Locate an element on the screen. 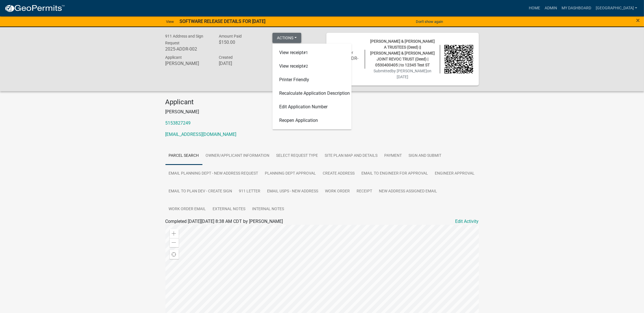  a: Email to Plan Dev - create sign is located at coordinates (201, 192).